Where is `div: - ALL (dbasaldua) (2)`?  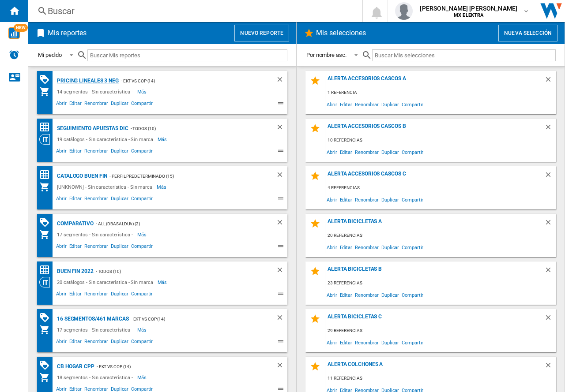
div: - ALL (dbasaldua) (2) is located at coordinates (176, 224).